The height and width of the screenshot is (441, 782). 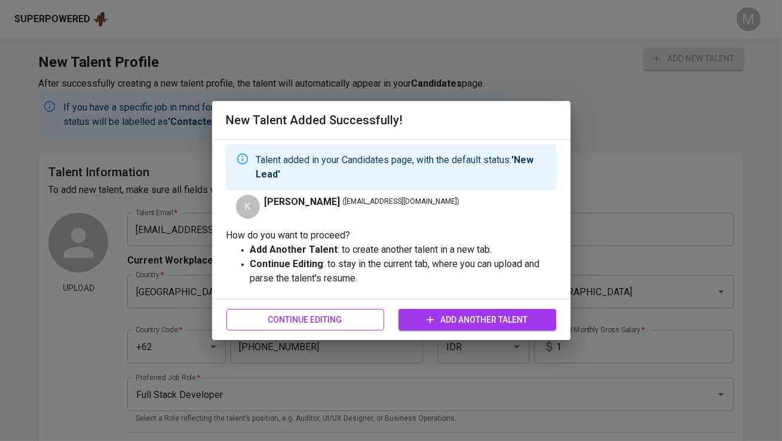 What do you see at coordinates (391, 235) in the screenshot?
I see `p: How do you want to proceed?` at bounding box center [391, 235].